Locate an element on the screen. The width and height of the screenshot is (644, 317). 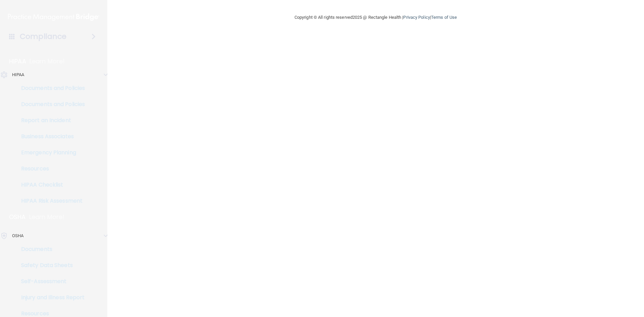
p: HIPAA Risk Assessment is located at coordinates (50, 201).